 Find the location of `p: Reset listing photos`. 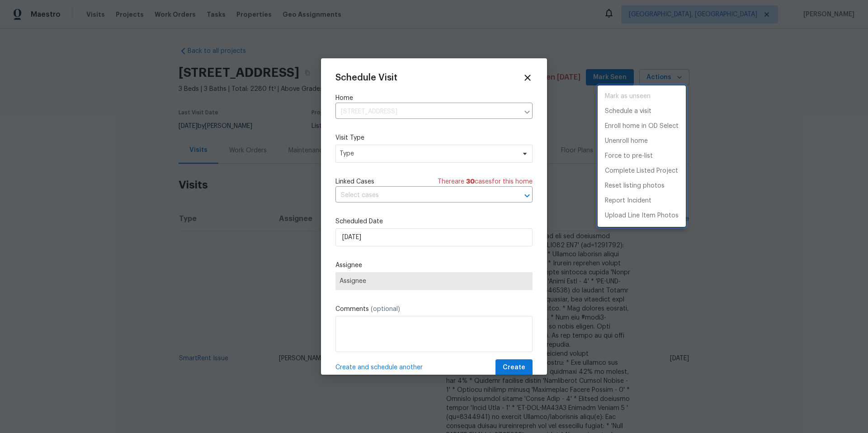

p: Reset listing photos is located at coordinates (635, 186).